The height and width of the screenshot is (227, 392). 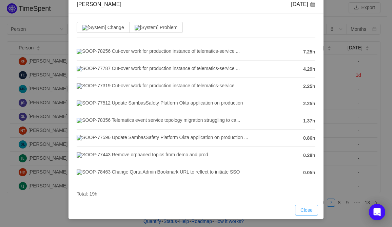 I want to click on span: 7.25h, so click(x=309, y=52).